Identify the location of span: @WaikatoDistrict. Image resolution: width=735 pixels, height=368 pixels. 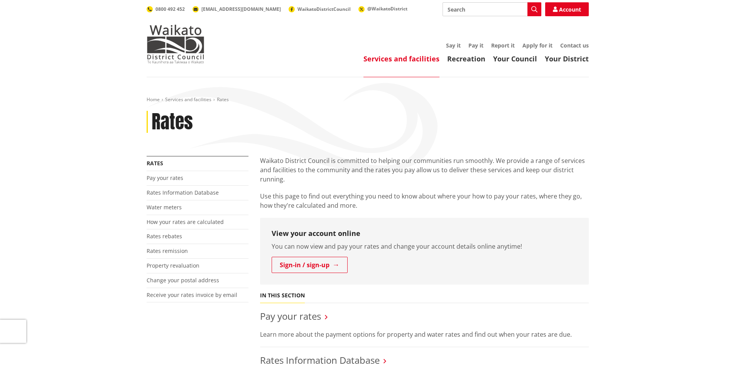
(387, 8).